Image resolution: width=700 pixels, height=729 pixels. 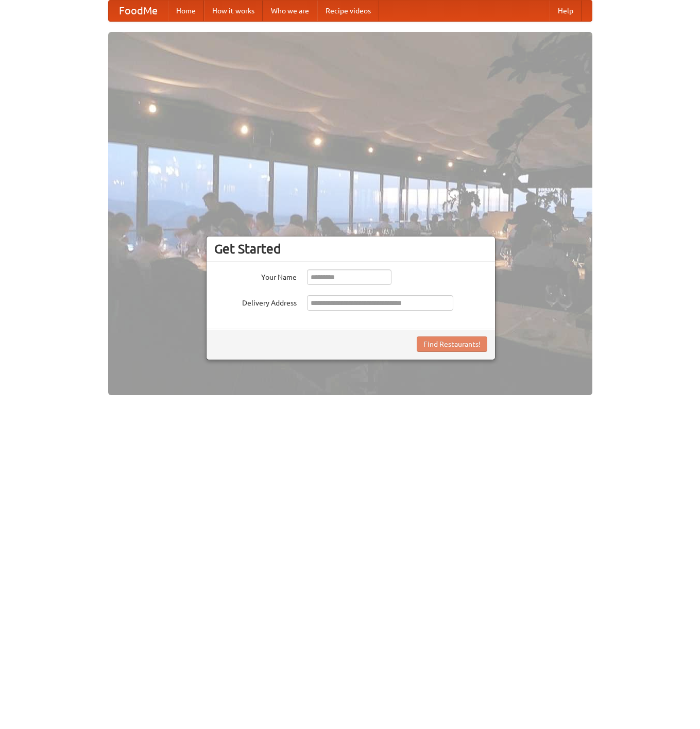 I want to click on a: Who we are, so click(x=290, y=11).